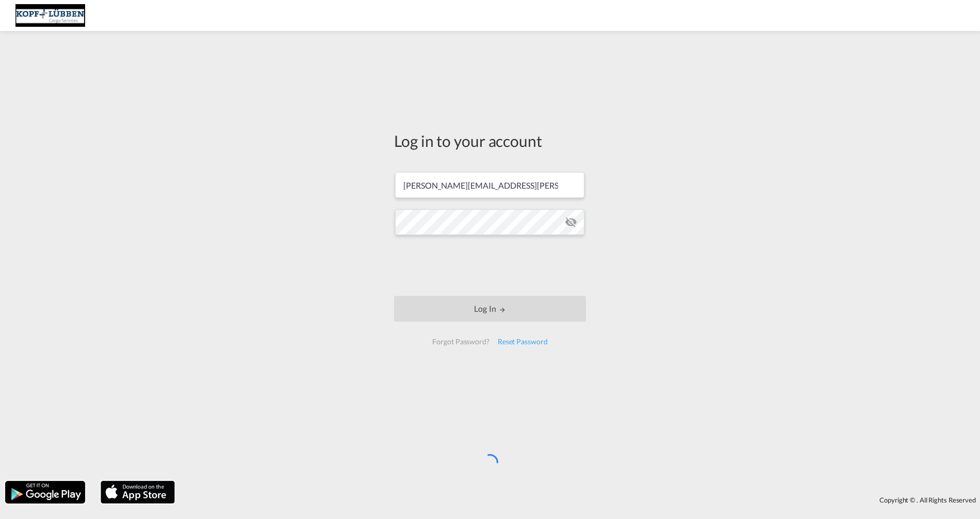 The image size is (980, 519). Describe the element at coordinates (571, 222) in the screenshot. I see `md-icon: icon-eye-off` at that location.